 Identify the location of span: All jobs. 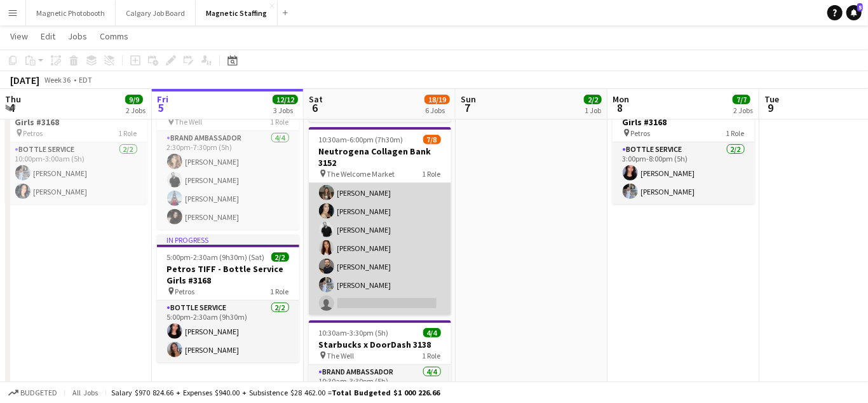
(86, 392).